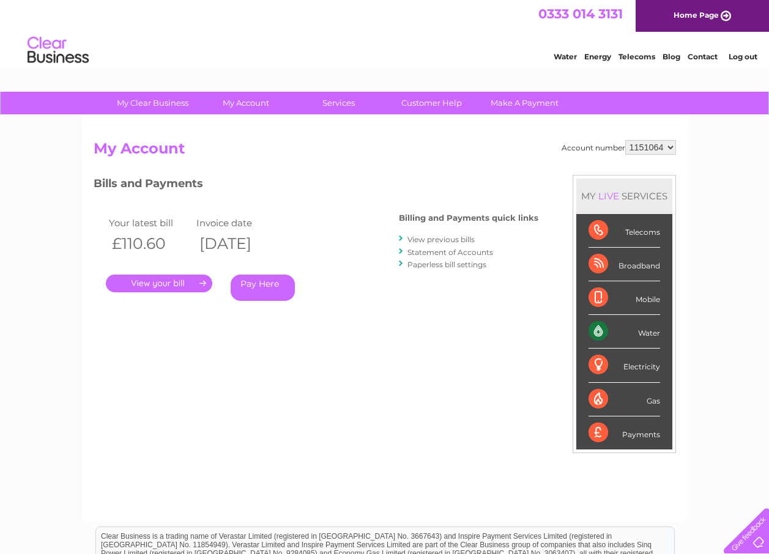  What do you see at coordinates (385, 152) in the screenshot?
I see `h2: My Account` at bounding box center [385, 152].